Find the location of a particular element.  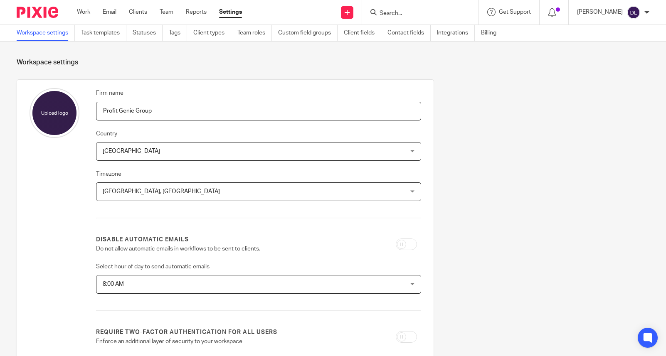

a: Contact fields is located at coordinates (409, 33).